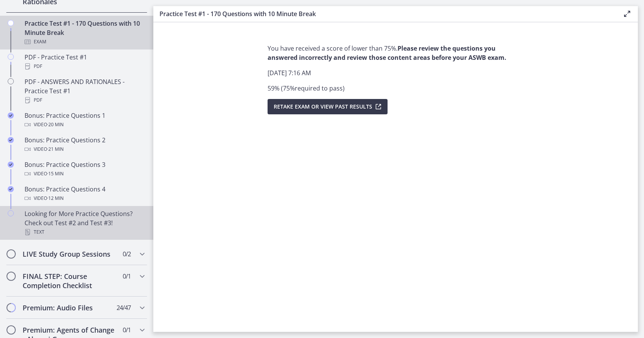  Describe the element at coordinates (85, 194) in the screenshot. I see `div: Bonus: Practice Questions 4` at that location.